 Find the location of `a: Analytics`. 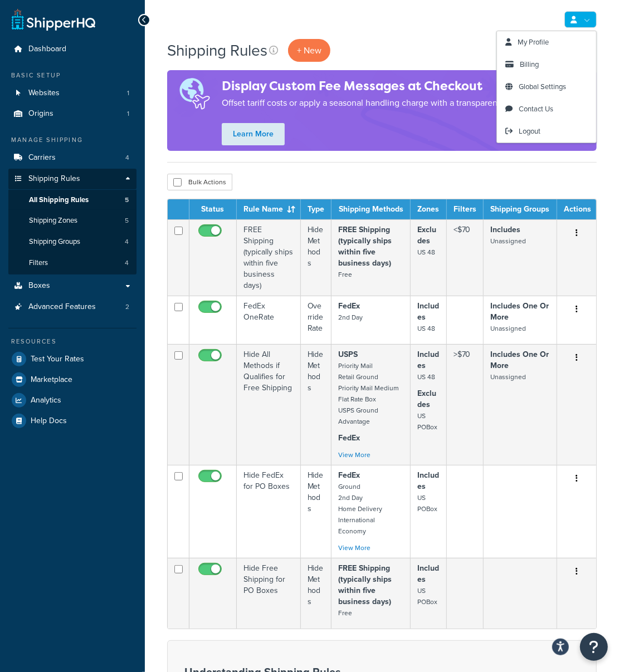

a: Analytics is located at coordinates (72, 401).